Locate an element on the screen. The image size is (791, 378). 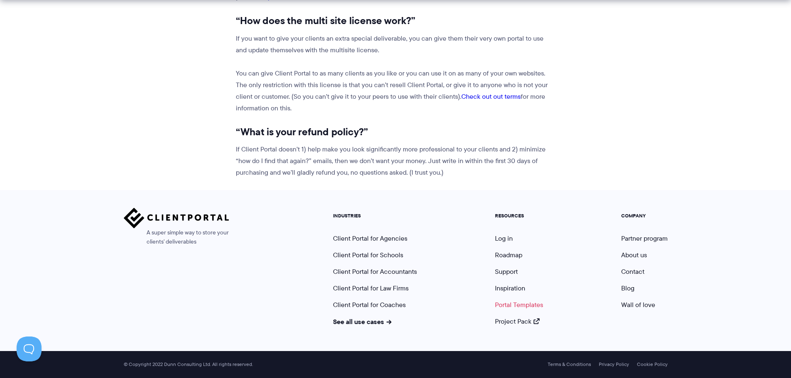
h5: INDUSTRIES is located at coordinates (375, 216).